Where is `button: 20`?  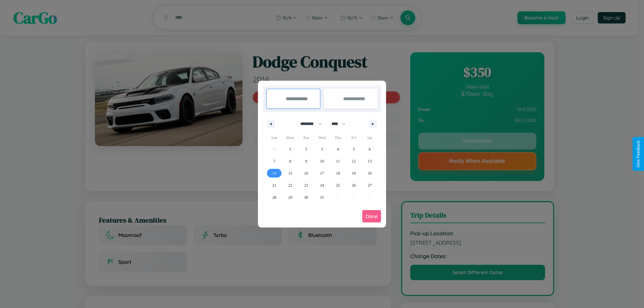
button: 20 is located at coordinates (370, 173).